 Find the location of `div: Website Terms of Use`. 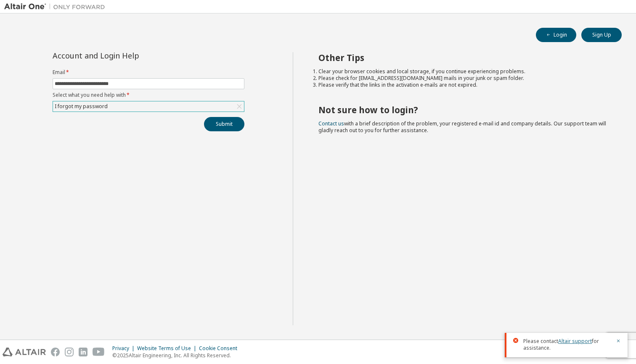

div: Website Terms of Use is located at coordinates (168, 348).